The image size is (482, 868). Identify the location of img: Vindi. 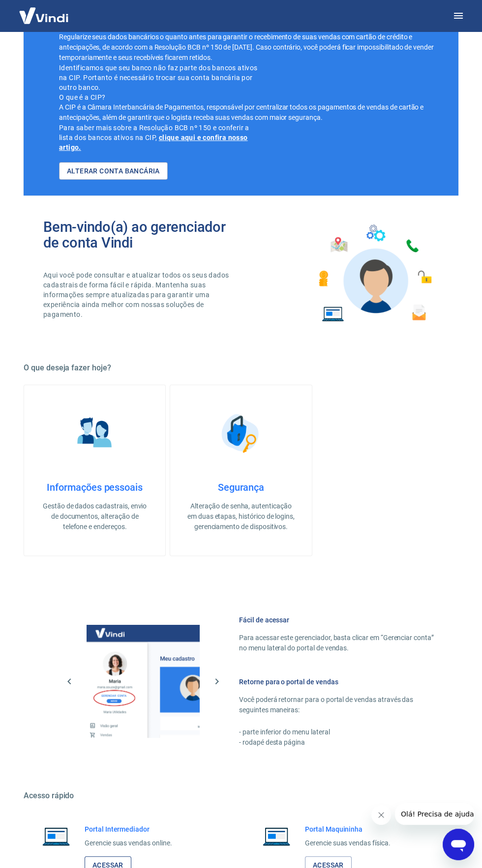
(44, 15).